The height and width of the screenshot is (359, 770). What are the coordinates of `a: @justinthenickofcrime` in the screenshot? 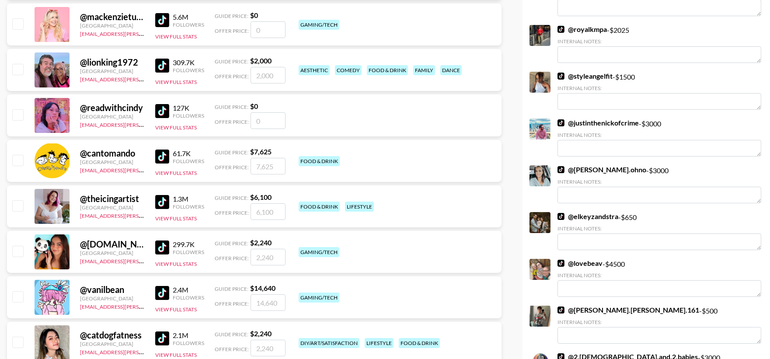 It's located at (598, 123).